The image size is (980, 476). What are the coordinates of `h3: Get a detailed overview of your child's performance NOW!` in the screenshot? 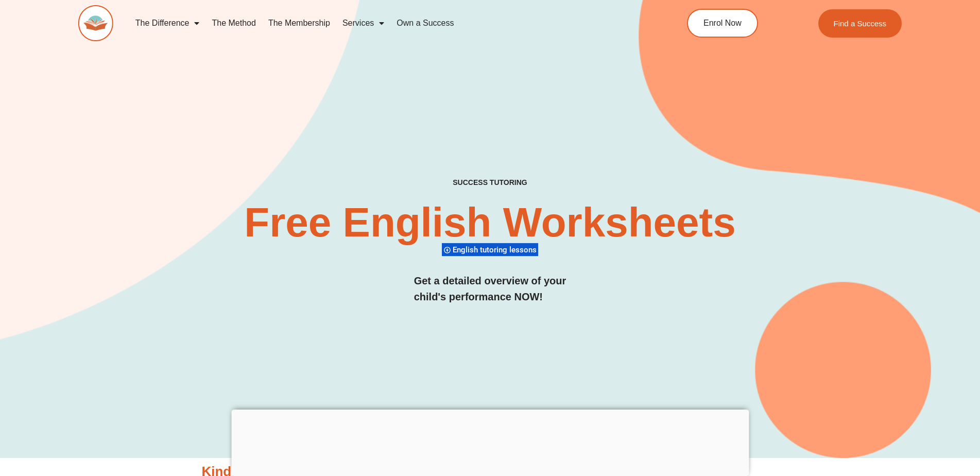 It's located at (490, 289).